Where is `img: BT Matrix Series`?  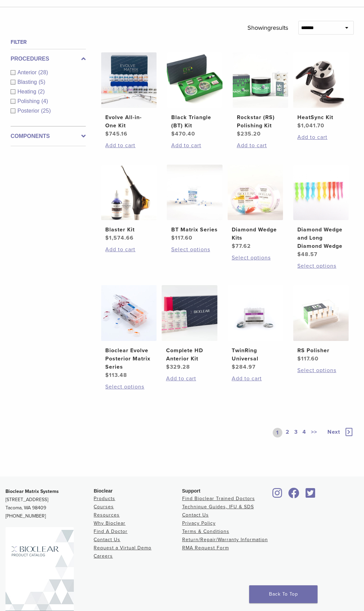 img: BT Matrix Series is located at coordinates (194, 192).